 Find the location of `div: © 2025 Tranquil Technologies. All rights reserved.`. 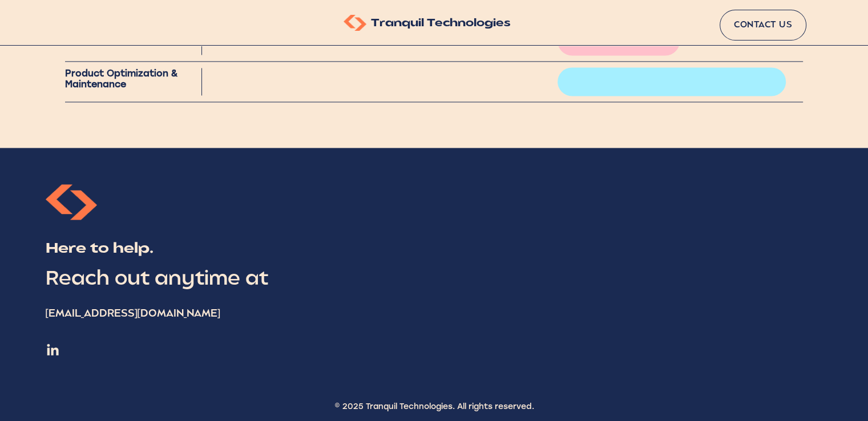

div: © 2025 Tranquil Technologies. All rights reserved. is located at coordinates (434, 406).